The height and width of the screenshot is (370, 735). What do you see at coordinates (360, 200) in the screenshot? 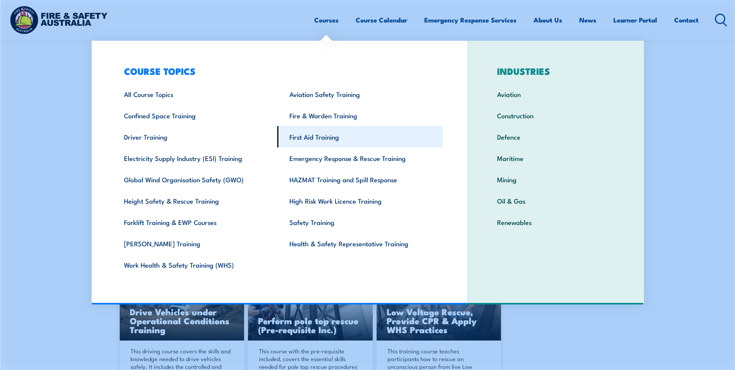
I see `a: High Risk Work Licence Training` at bounding box center [360, 200].